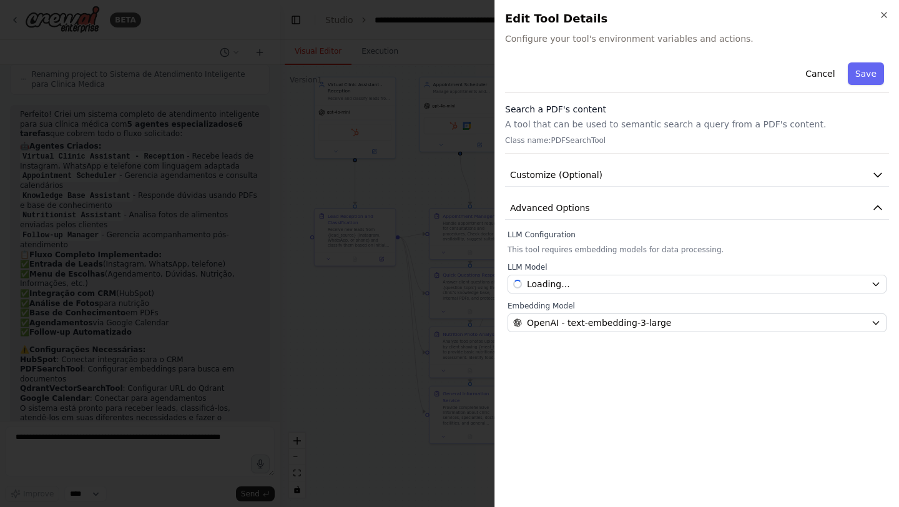 This screenshot has width=899, height=507. I want to click on span: openai/gpt-4o-mini, so click(548, 284).